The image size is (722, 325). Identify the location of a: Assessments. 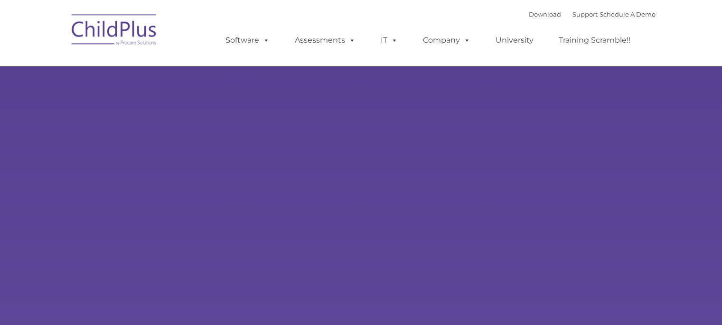
(325, 40).